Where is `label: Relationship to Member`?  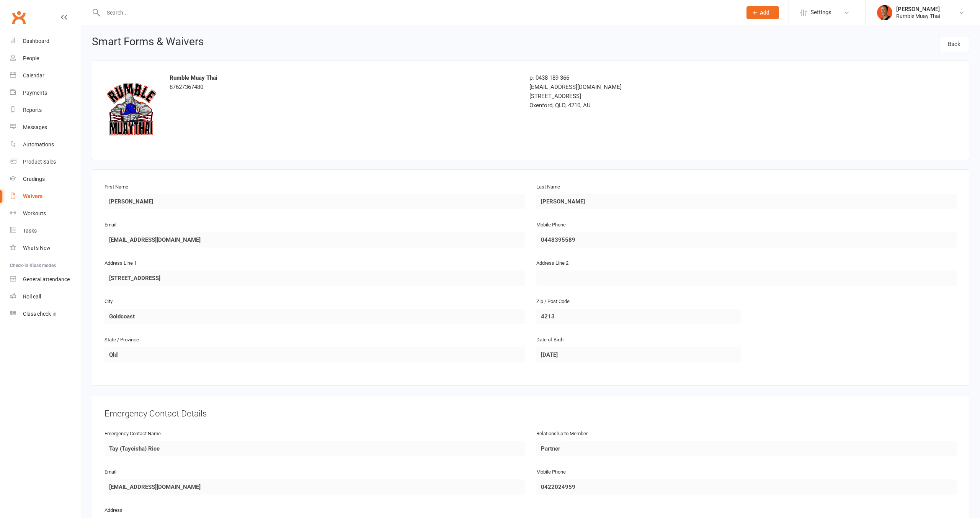 label: Relationship to Member is located at coordinates (562, 433).